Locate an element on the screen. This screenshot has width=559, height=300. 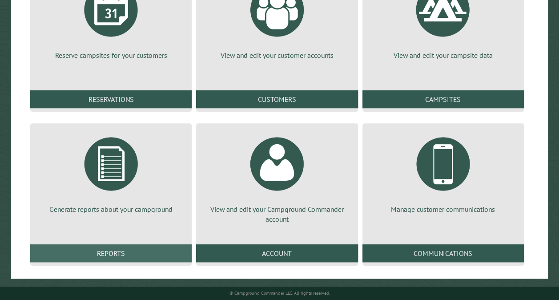
p: View and edit your campsite data is located at coordinates (443, 55).